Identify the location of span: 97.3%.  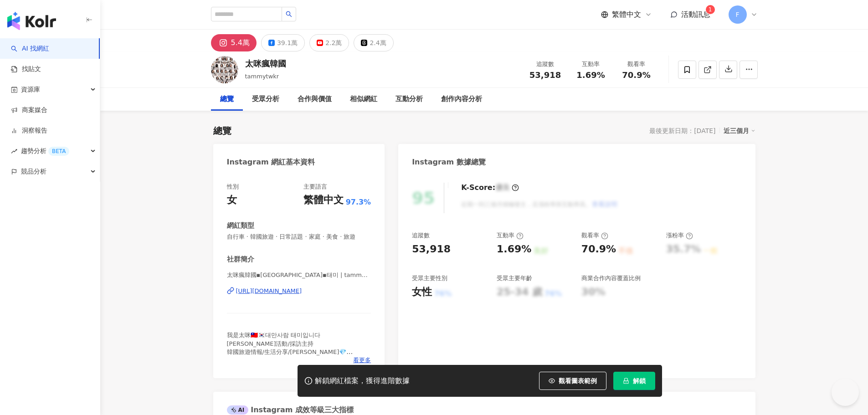
(359, 202).